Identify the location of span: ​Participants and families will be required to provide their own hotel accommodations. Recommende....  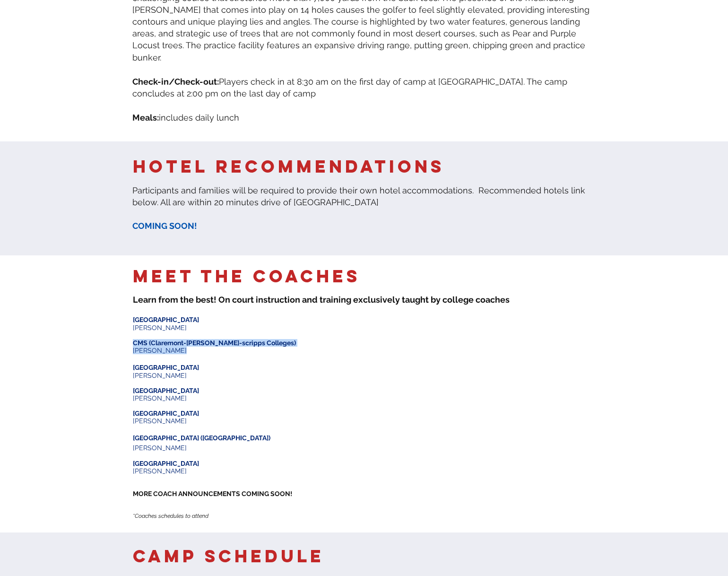
(359, 196).